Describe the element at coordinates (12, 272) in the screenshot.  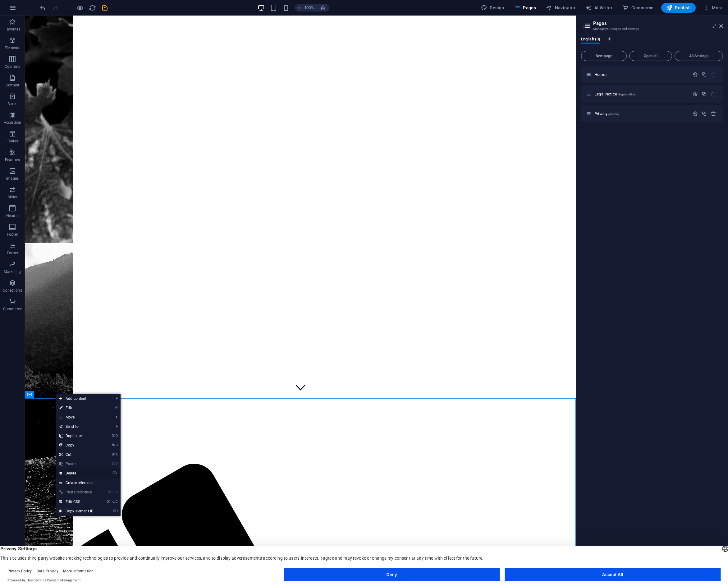
I see `p: Marketing` at that location.